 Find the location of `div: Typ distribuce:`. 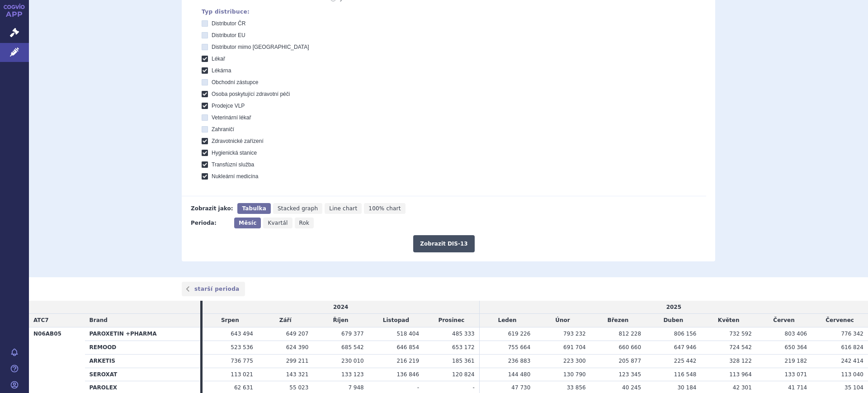

div: Typ distribuce: is located at coordinates (454, 12).